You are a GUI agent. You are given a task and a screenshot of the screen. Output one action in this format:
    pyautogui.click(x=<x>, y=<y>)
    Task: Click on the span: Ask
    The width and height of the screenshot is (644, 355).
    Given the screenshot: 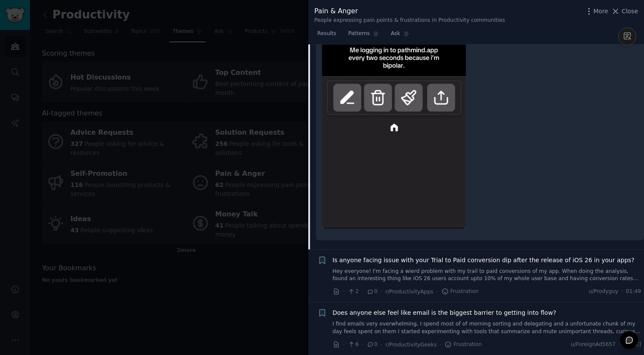 What is the action you would take?
    pyautogui.click(x=395, y=34)
    